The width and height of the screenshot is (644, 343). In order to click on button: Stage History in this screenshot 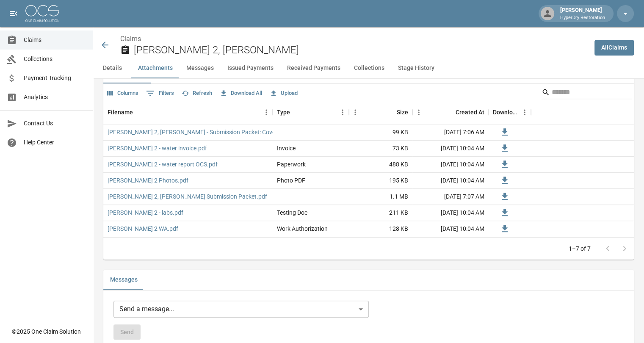, I will do `click(416, 68)`.